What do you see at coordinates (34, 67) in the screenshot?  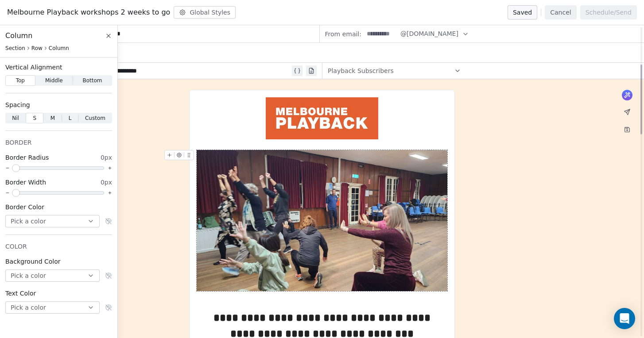 I see `span: Vertical Alignment` at bounding box center [34, 67].